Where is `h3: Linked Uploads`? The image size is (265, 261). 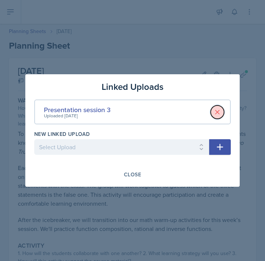 h3: Linked Uploads is located at coordinates (132, 87).